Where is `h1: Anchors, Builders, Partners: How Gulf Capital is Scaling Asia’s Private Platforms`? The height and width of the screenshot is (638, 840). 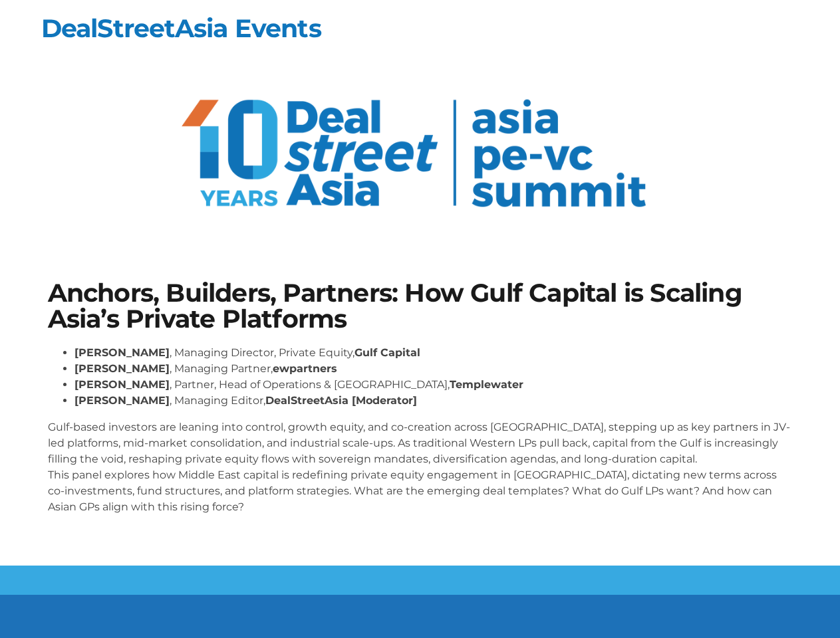
h1: Anchors, Builders, Partners: How Gulf Capital is Scaling Asia’s Private Platforms is located at coordinates (420, 306).